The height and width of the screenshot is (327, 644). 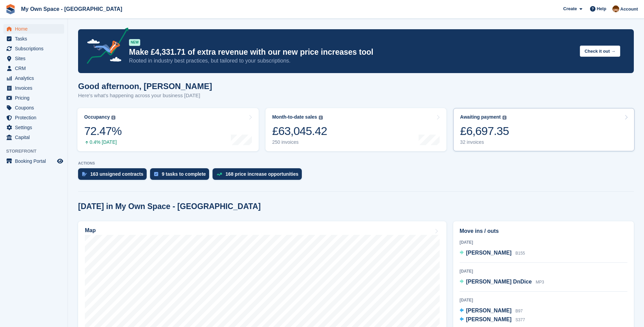 I want to click on a: Month-to-date sales £63,045.42 250 invoices, so click(x=356, y=129).